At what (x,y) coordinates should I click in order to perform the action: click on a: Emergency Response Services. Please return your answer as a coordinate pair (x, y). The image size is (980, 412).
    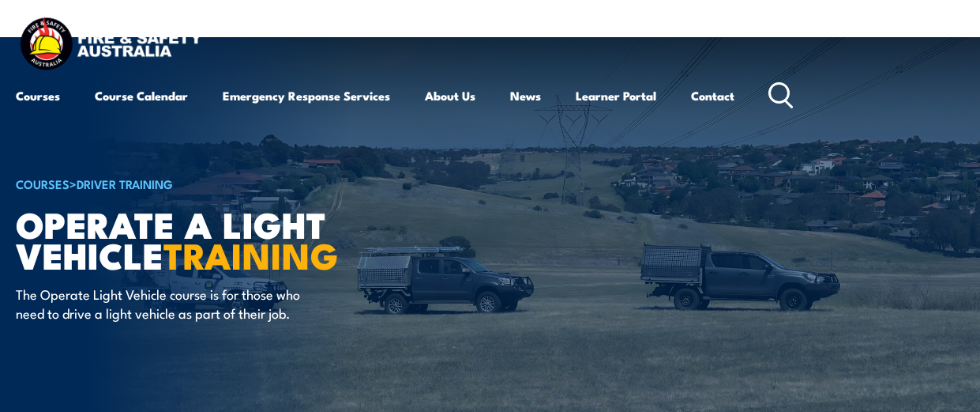
    Looking at the image, I should click on (306, 96).